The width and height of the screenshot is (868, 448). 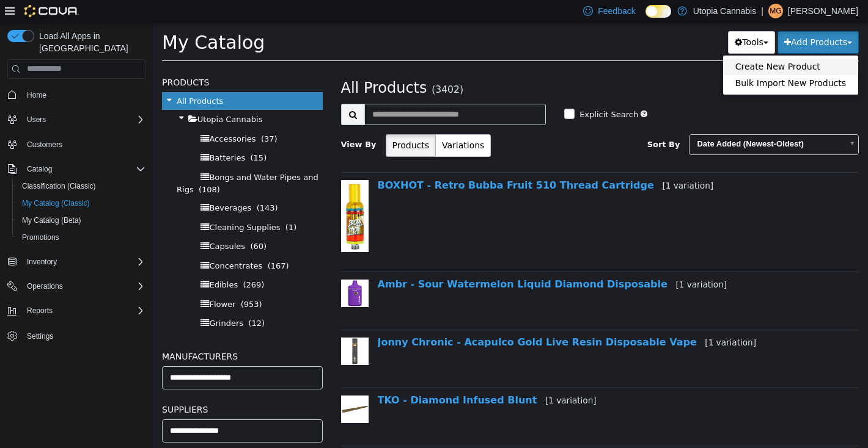 I want to click on span: Concentrates, so click(x=83, y=243).